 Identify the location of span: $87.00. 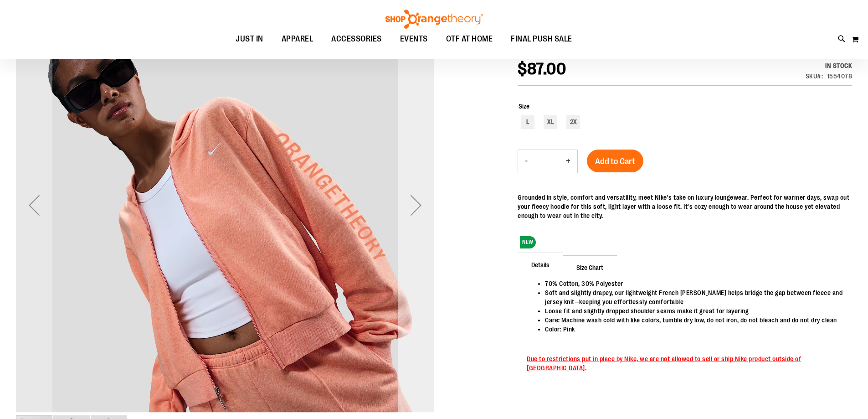
(542, 69).